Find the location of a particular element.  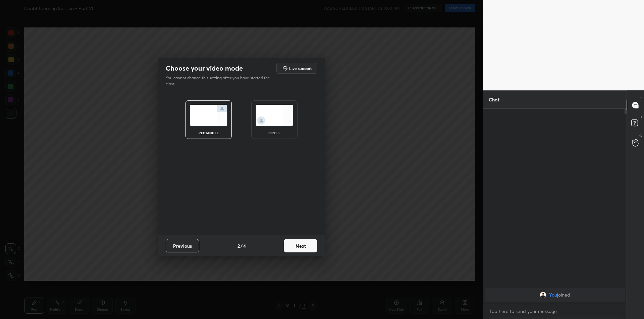

p: T is located at coordinates (641, 98).